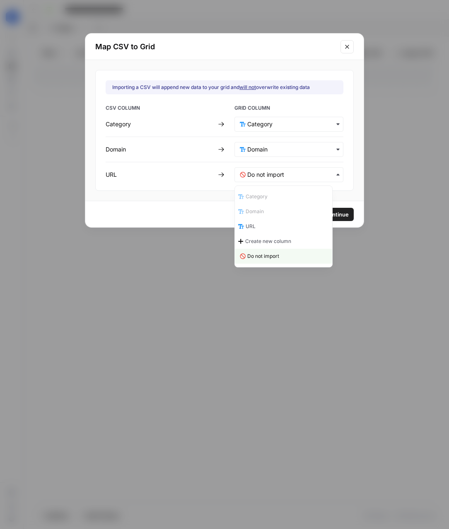 Image resolution: width=449 pixels, height=529 pixels. I want to click on span: Continue, so click(337, 215).